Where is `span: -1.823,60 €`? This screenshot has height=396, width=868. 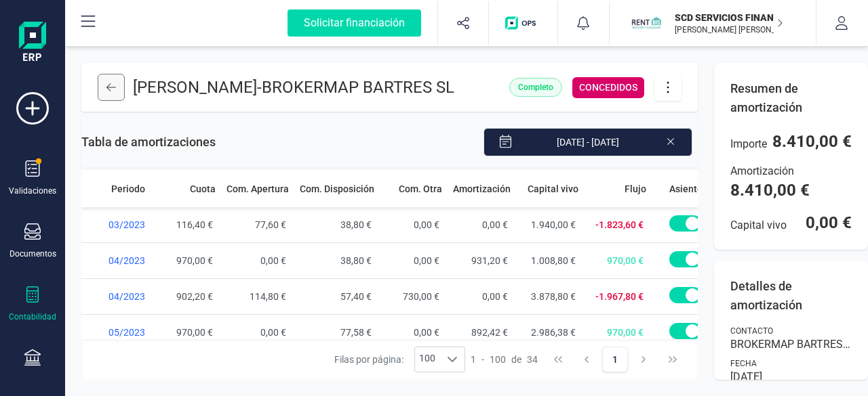
span: -1.823,60 € is located at coordinates (618, 225).